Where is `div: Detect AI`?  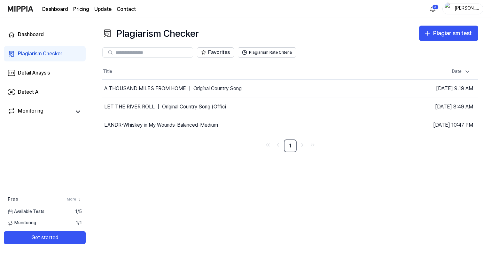 div: Detect AI is located at coordinates (29, 92).